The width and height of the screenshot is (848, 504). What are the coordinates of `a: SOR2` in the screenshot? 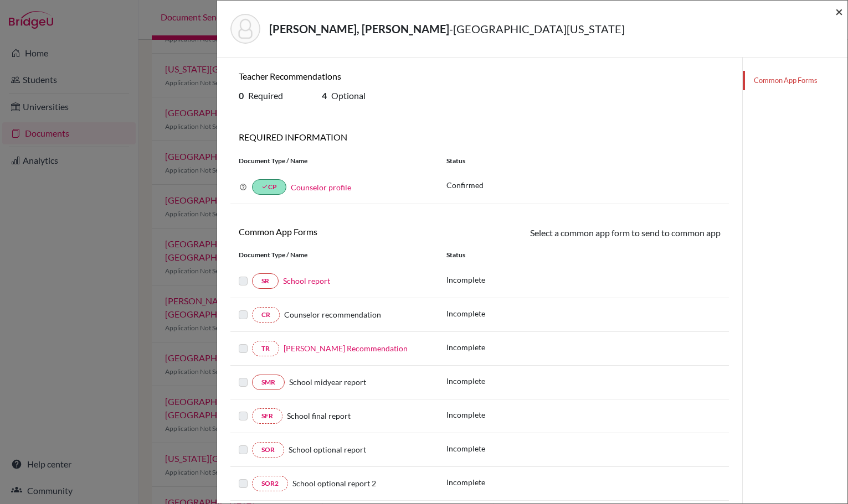 It's located at (270, 484).